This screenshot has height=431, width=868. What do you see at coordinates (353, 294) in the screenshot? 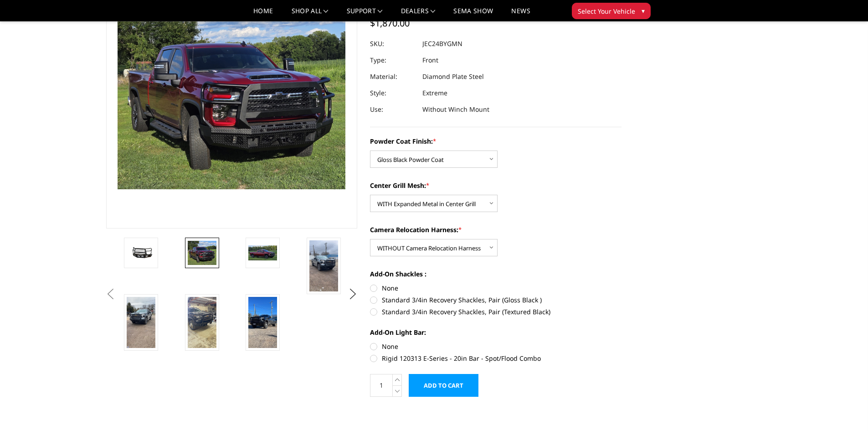
I see `button: Next` at bounding box center [353, 294].